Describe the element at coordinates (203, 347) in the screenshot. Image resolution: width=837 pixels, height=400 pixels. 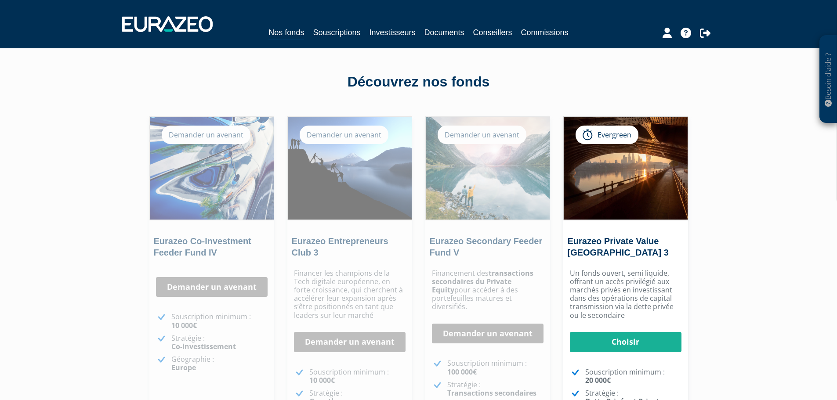
I see `strong: Co-investissement` at that location.